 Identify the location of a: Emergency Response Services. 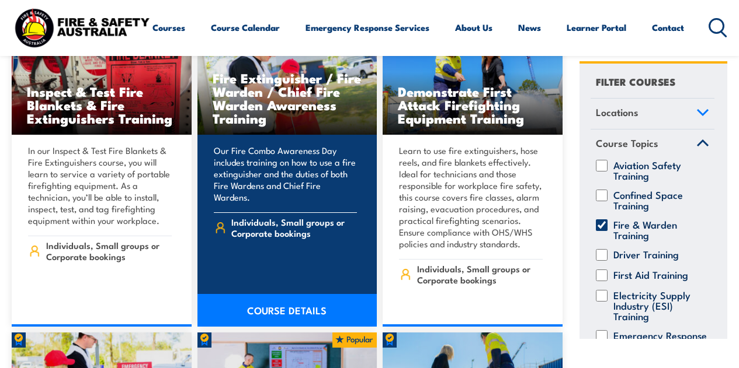
(367, 27).